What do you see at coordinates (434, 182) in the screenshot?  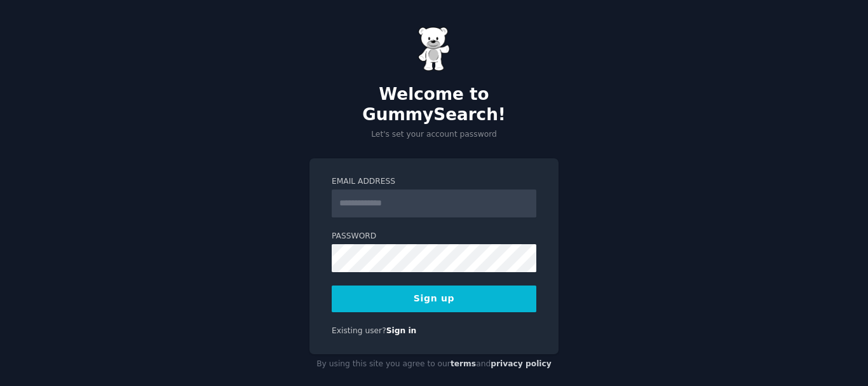 I see `label: Email Address` at bounding box center [434, 182].